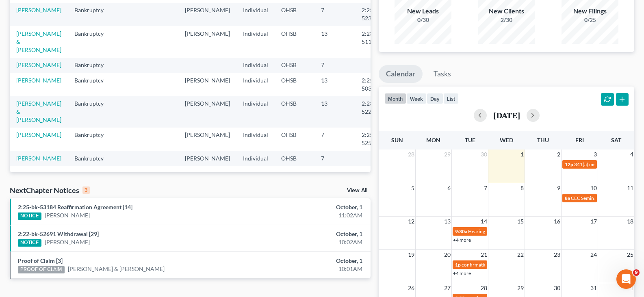  What do you see at coordinates (522, 154) in the screenshot?
I see `span: 1` at bounding box center [522, 154].